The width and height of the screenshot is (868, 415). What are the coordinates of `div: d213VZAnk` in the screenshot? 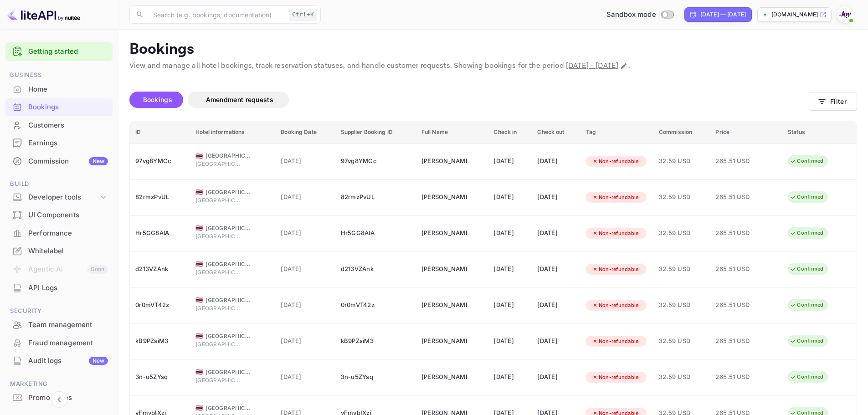 It's located at (160, 269).